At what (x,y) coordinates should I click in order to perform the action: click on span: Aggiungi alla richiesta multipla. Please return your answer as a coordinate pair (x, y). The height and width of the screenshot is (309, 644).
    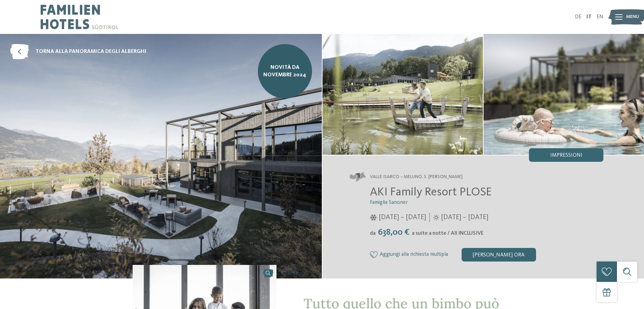
    Looking at the image, I should click on (414, 255).